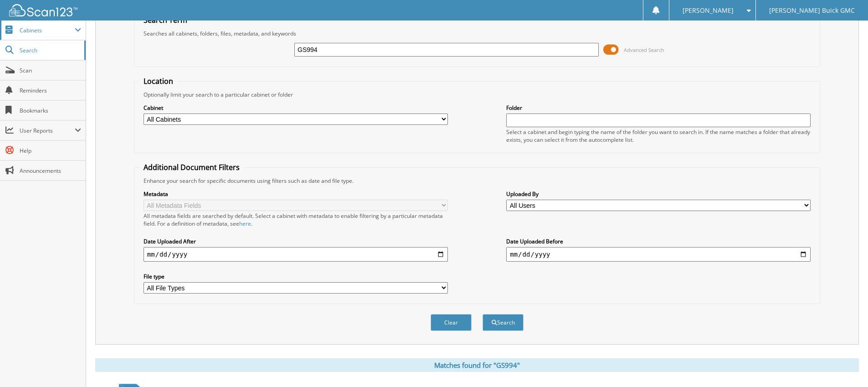 The image size is (868, 387). I want to click on legend: Location, so click(158, 81).